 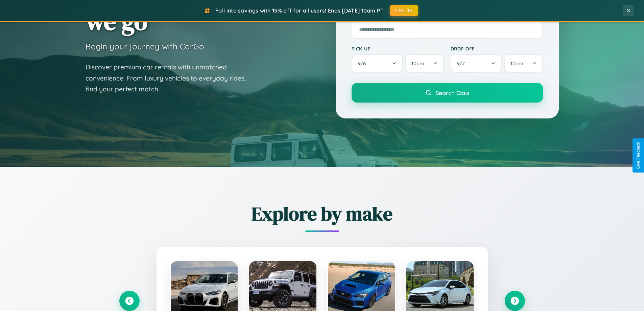 What do you see at coordinates (397, 48) in the screenshot?
I see `label: Pick-up` at bounding box center [397, 48].